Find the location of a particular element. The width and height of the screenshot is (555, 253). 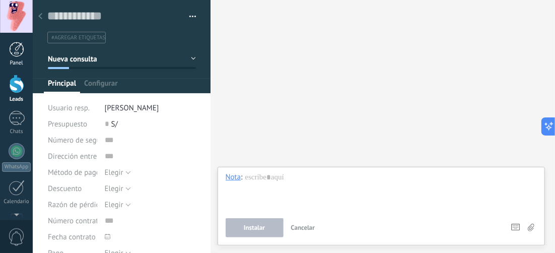

span: Configurar is located at coordinates (101, 86).